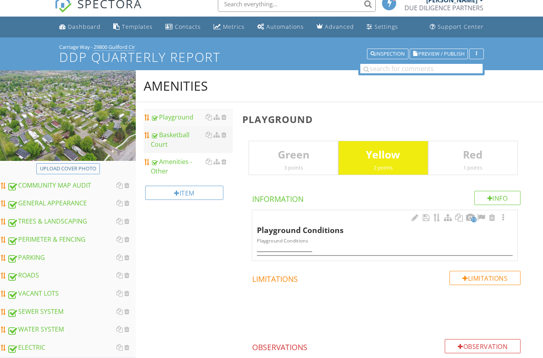 This screenshot has width=543, height=358. I want to click on a: Automations (Basic), so click(280, 27).